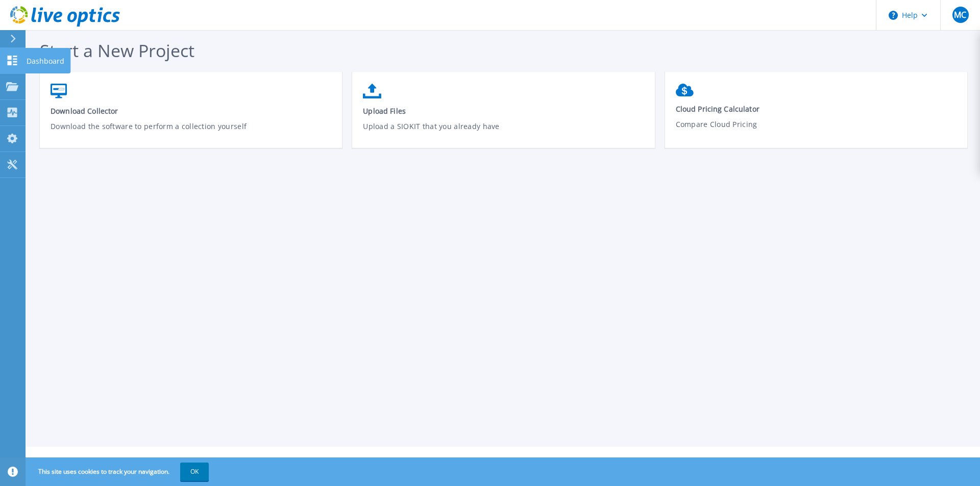 The height and width of the screenshot is (486, 980). I want to click on span: Start a New Project, so click(117, 50).